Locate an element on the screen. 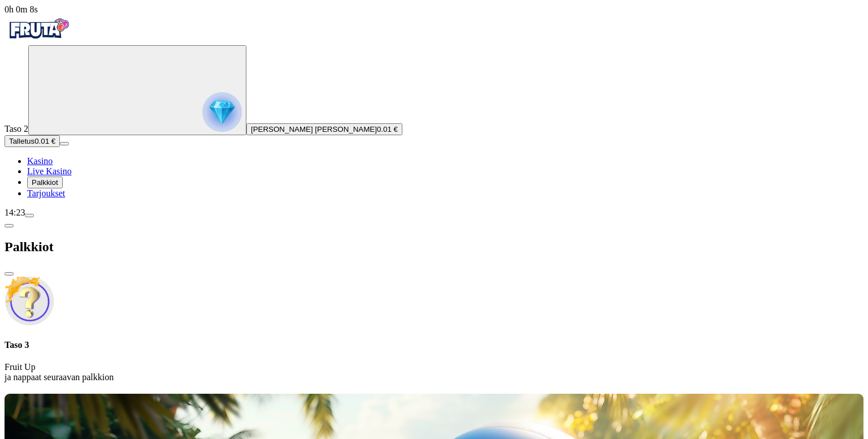  button: close is located at coordinates (9, 273).